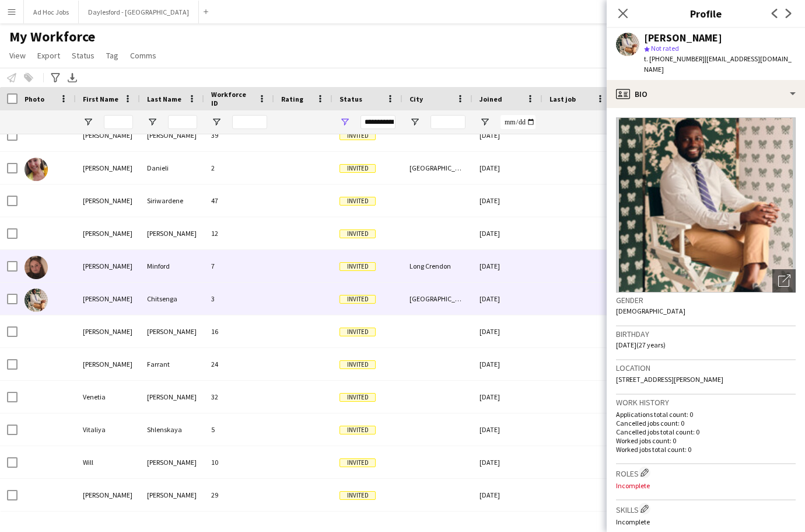  Describe the element at coordinates (706, 334) in the screenshot. I see `h3: Birthday` at that location.